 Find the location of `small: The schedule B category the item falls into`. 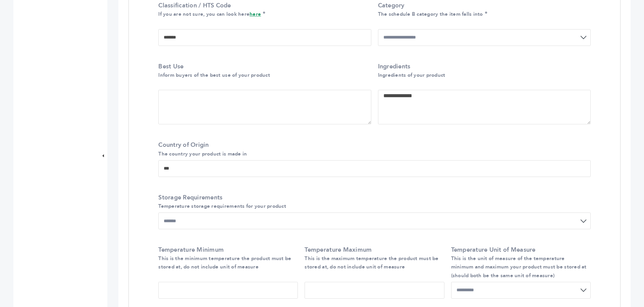

small: The schedule B category the item falls into is located at coordinates (430, 14).